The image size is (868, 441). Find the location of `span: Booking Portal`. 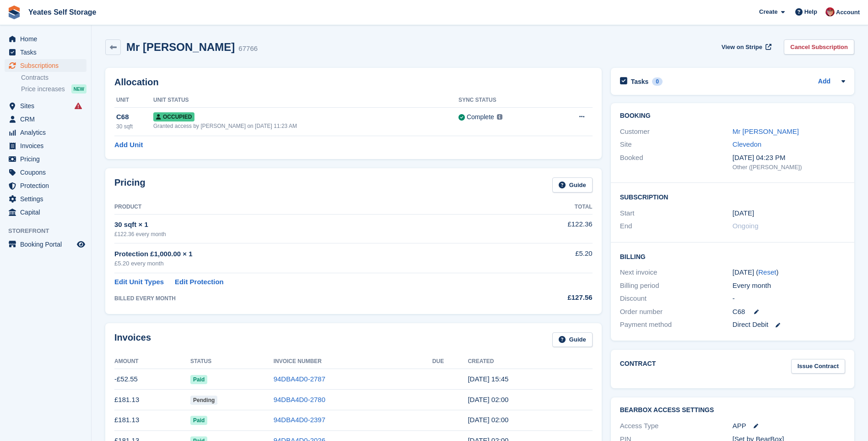

span: Booking Portal is located at coordinates (47, 244).